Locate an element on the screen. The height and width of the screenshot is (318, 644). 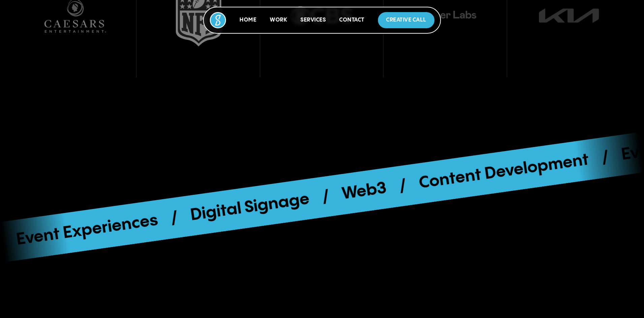
img: Socialure Logo is located at coordinates (218, 21).